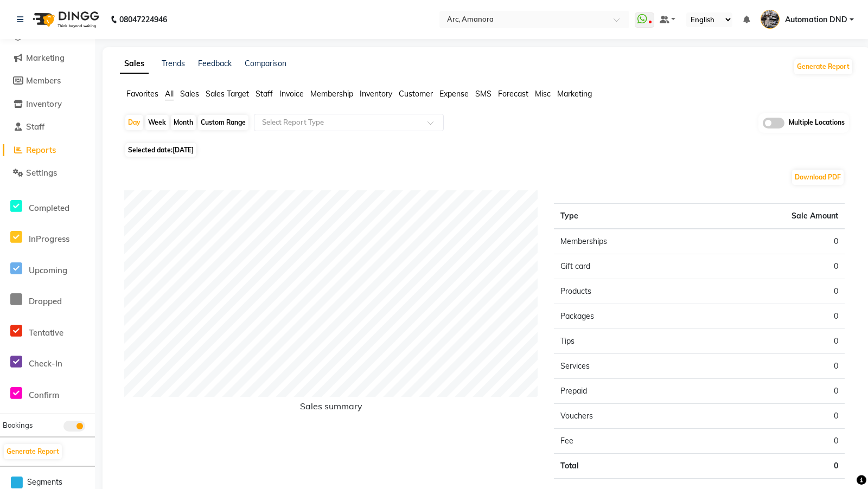 Image resolution: width=868 pixels, height=489 pixels. What do you see at coordinates (222, 122) in the screenshot?
I see `div: Custom Range` at bounding box center [222, 122].